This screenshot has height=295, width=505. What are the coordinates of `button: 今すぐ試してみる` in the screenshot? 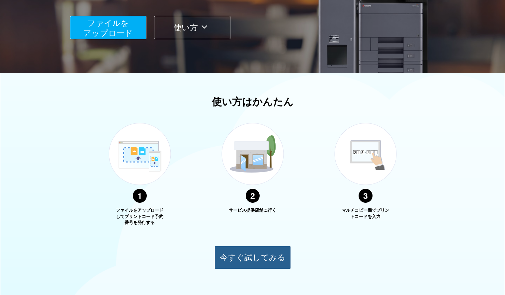 It's located at (253, 258).